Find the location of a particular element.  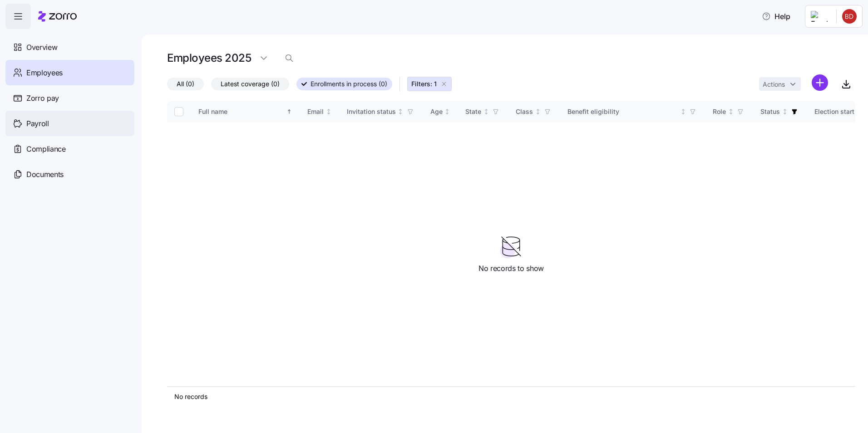

div: Email is located at coordinates (315, 112).